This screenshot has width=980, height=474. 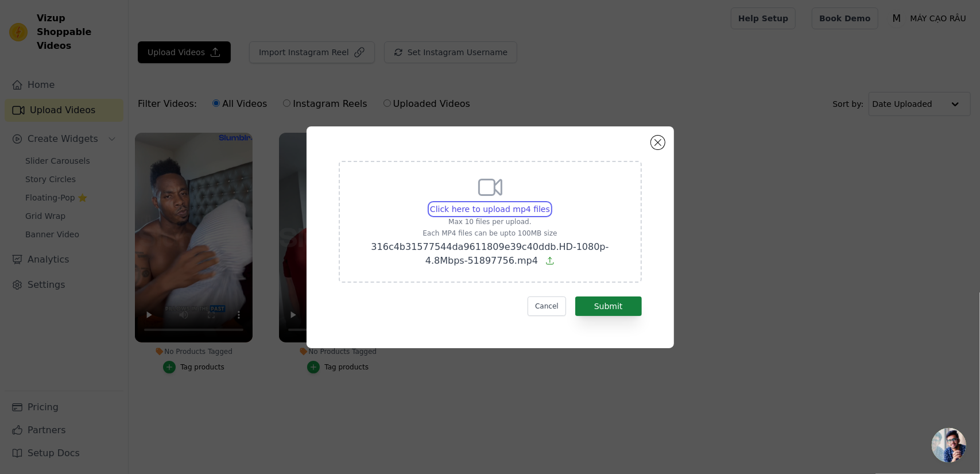 I want to click on p: Each MP4 files can be upto 100MB size, so click(x=490, y=233).